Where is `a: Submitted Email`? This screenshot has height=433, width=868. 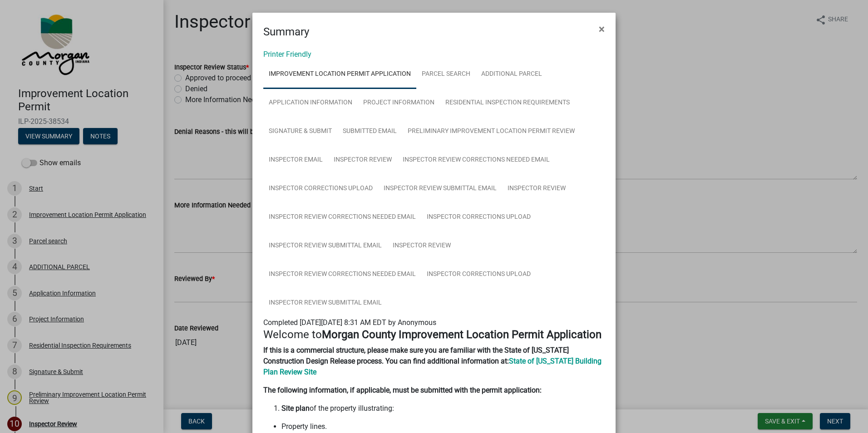 a: Submitted Email is located at coordinates (370, 132).